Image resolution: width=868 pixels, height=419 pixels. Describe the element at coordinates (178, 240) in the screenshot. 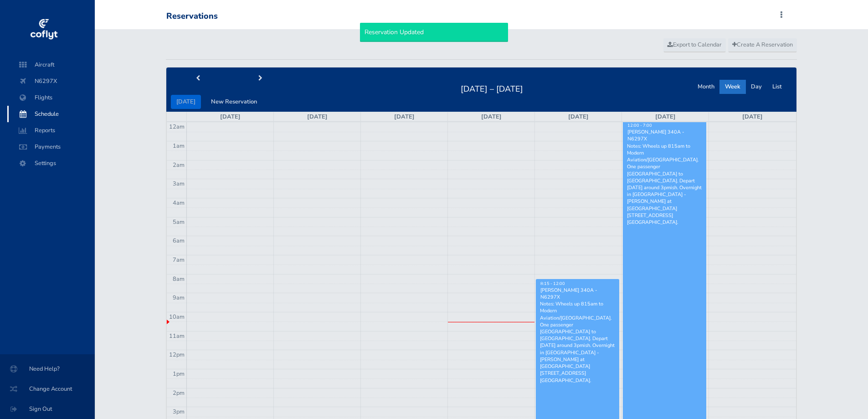

I see `span: 6am` at that location.